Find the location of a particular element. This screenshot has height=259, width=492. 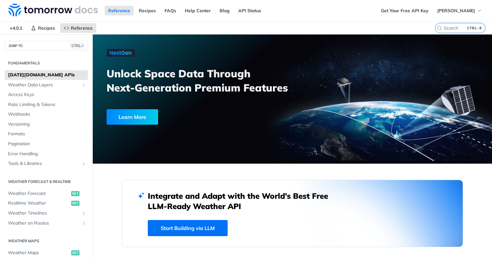

span: Rate Limiting & Tokens is located at coordinates (47, 105).